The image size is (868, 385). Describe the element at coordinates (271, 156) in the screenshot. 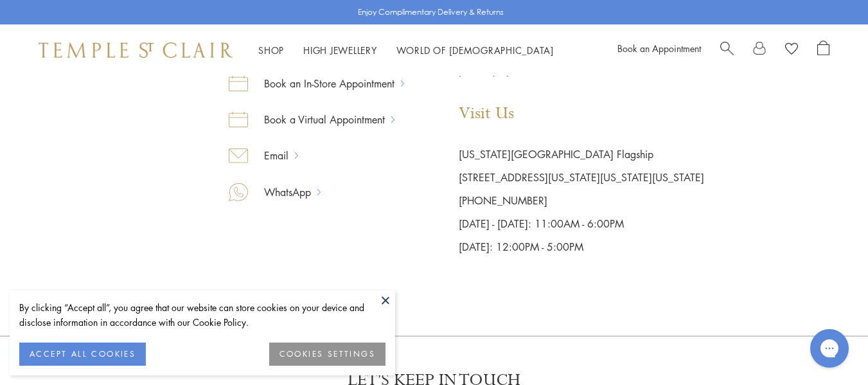

I see `a: Email` at that location.